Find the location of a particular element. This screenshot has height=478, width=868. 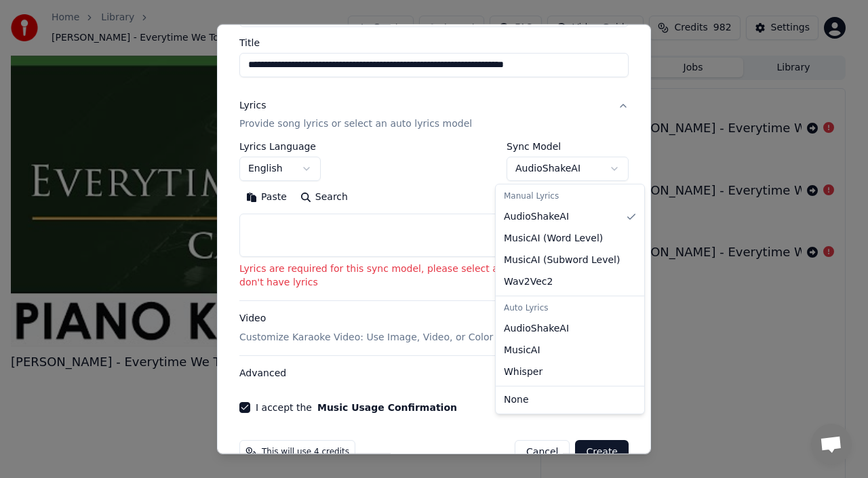

div: Auto Lyrics is located at coordinates (570, 308).